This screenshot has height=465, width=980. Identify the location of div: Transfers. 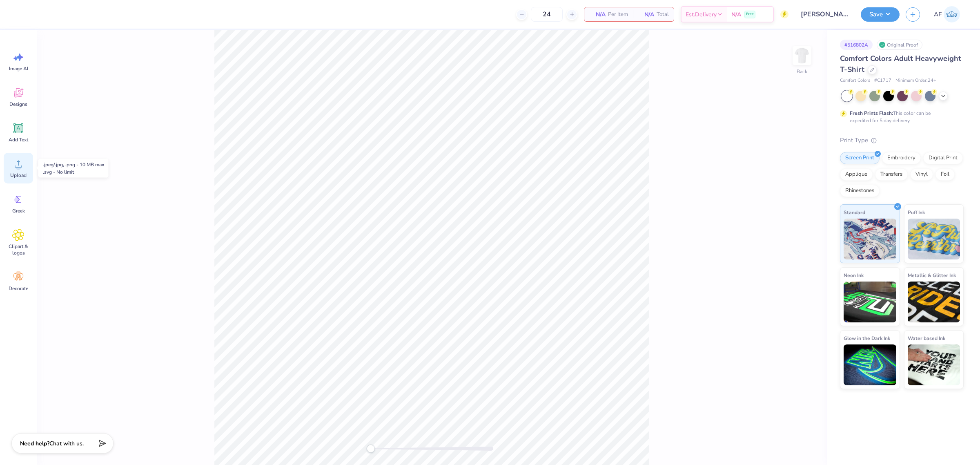
(891, 174).